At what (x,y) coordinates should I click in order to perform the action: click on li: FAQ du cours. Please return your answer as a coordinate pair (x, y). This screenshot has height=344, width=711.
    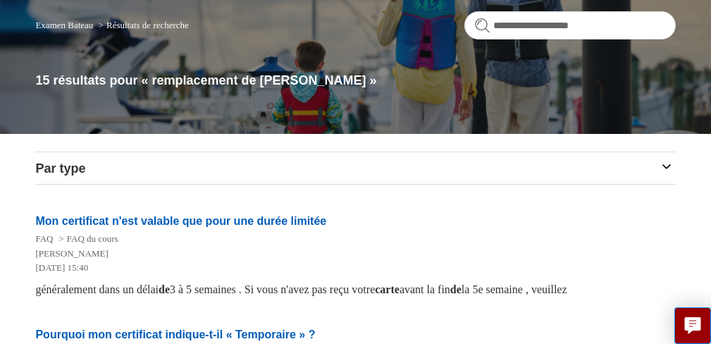
    Looking at the image, I should click on (87, 238).